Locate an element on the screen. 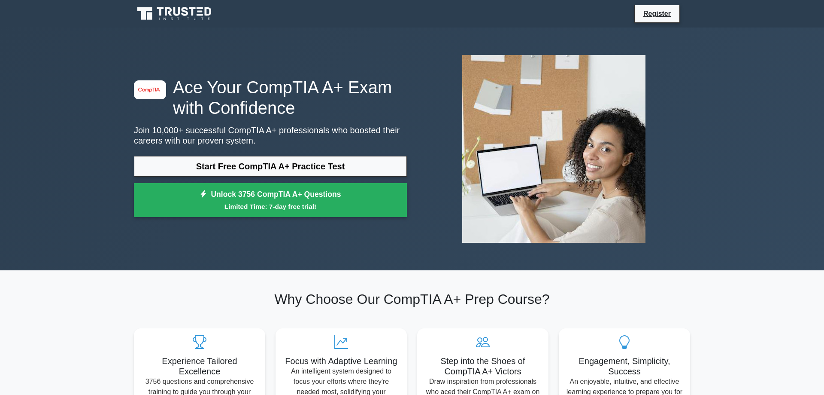 The width and height of the screenshot is (824, 395). small: Limited Time: 7-day free trial! is located at coordinates (270, 206).